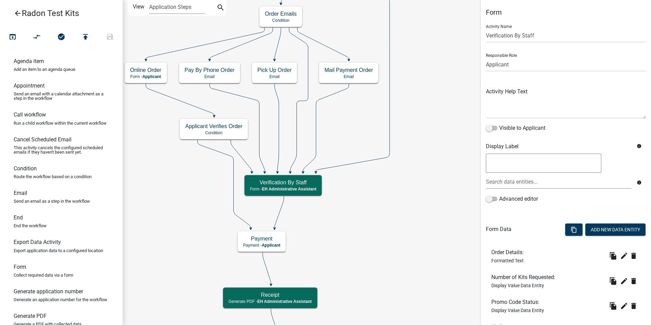 The width and height of the screenshot is (651, 325). Describe the element at coordinates (30, 225) in the screenshot. I see `p: End the workflow` at that location.